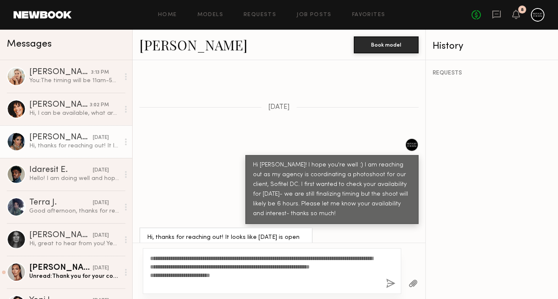 The height and width of the screenshot is (299, 558). I want to click on div: 8, so click(522, 10).